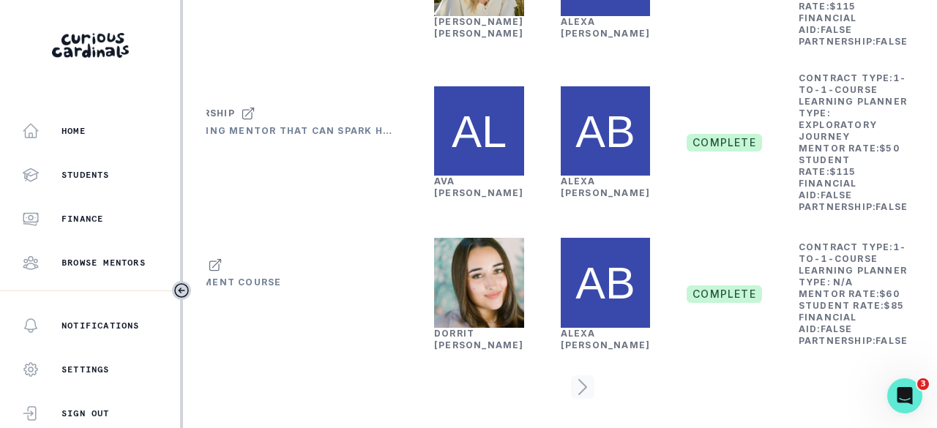  I want to click on svg: page right, so click(583, 387).